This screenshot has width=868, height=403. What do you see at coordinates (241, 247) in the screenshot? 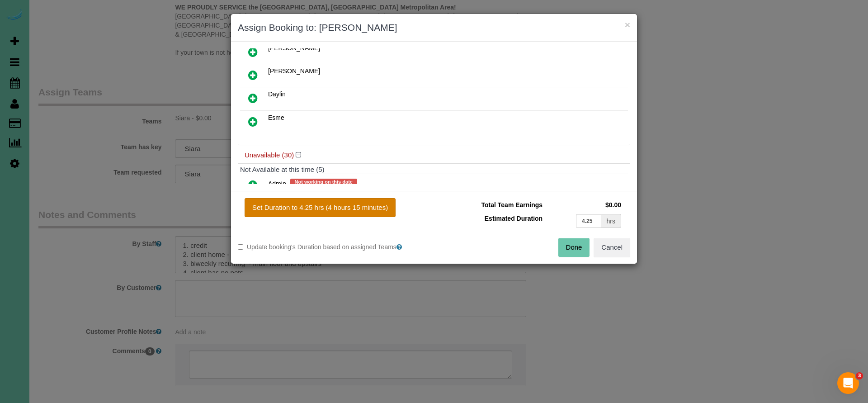
I see `input: Update booking's Duration based on assigned Teams` at bounding box center [241, 247].